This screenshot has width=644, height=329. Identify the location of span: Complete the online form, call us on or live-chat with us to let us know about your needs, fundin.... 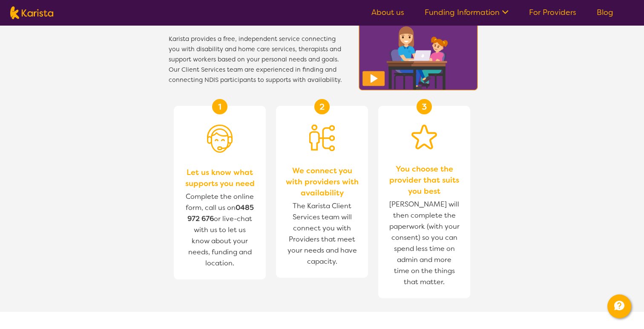
(220, 230).